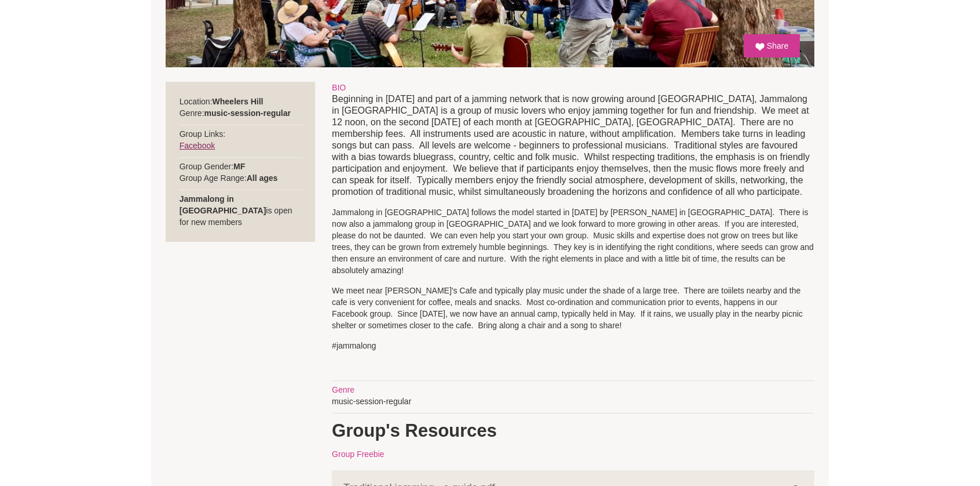  Describe the element at coordinates (573, 454) in the screenshot. I see `div: Group Freebie` at that location.